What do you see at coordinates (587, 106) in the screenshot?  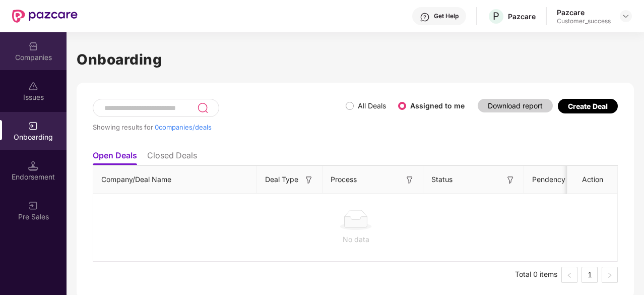 I see `div: Create Deal` at bounding box center [587, 106].